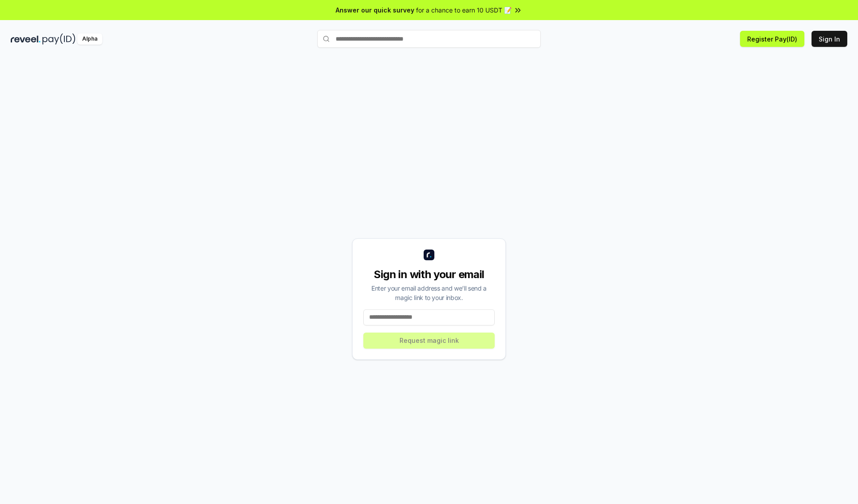 The image size is (858, 504). I want to click on button: Register Pay(ID), so click(772, 39).